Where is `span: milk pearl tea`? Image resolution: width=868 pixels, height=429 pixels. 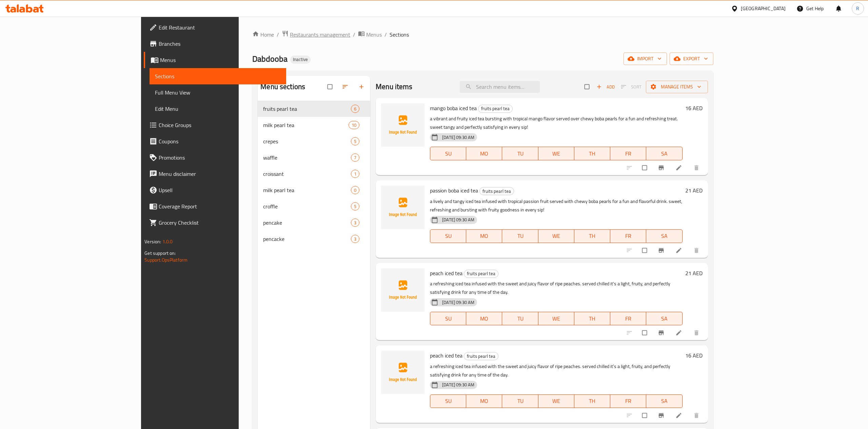
span: milk pearl tea is located at coordinates (306, 125).